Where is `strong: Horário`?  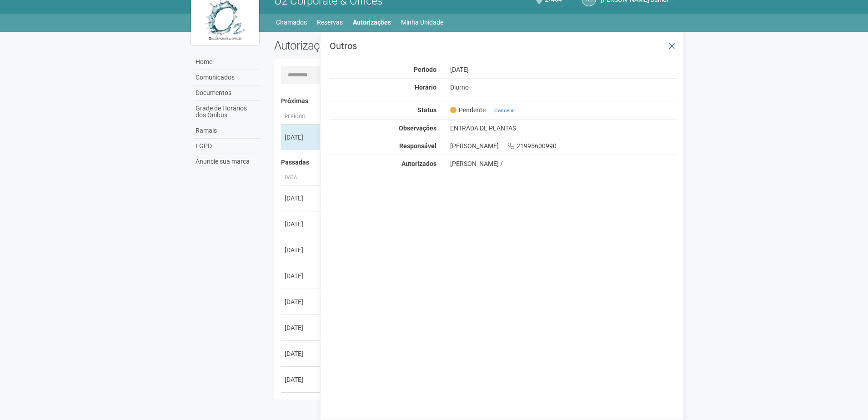
strong: Horário is located at coordinates (425, 87).